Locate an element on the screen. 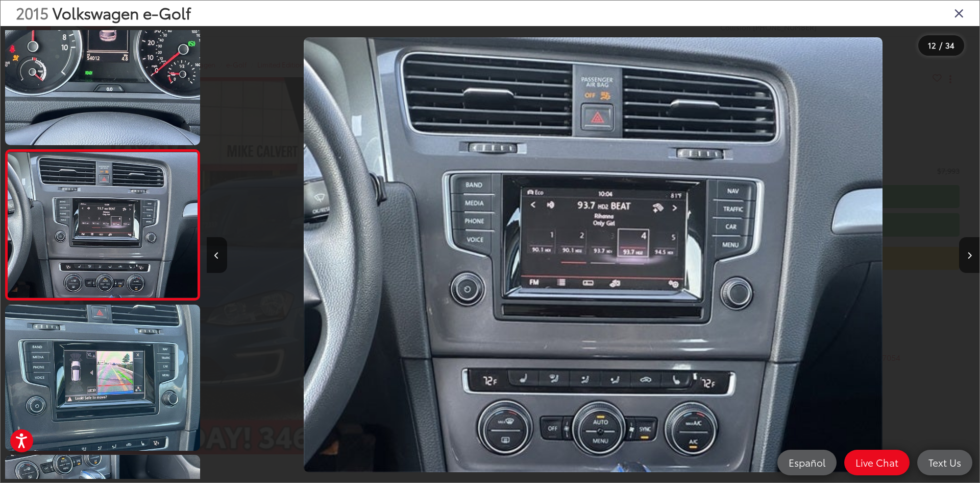  div: 2015 Volkswagen e-Golf Limited Edition 11 is located at coordinates (593, 255).